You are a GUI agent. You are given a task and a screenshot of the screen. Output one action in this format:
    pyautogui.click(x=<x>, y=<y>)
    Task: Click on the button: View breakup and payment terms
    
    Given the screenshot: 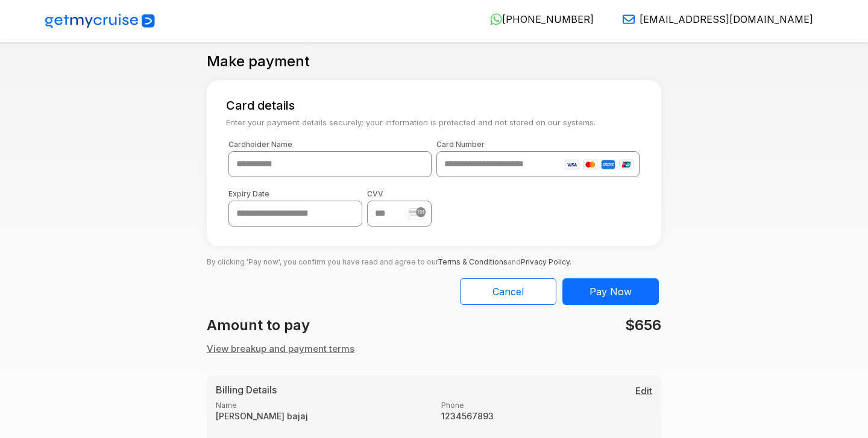 What is the action you would take?
    pyautogui.click(x=280, y=349)
    